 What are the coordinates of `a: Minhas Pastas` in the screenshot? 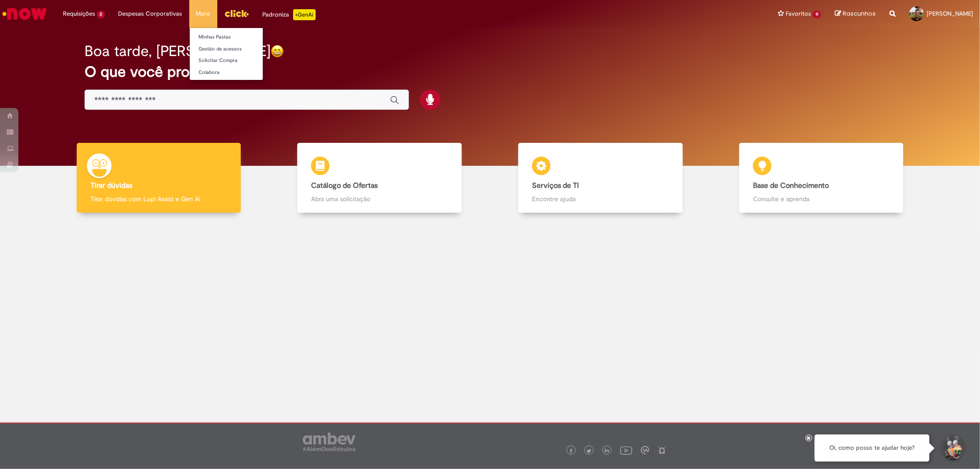 It's located at (241, 37).